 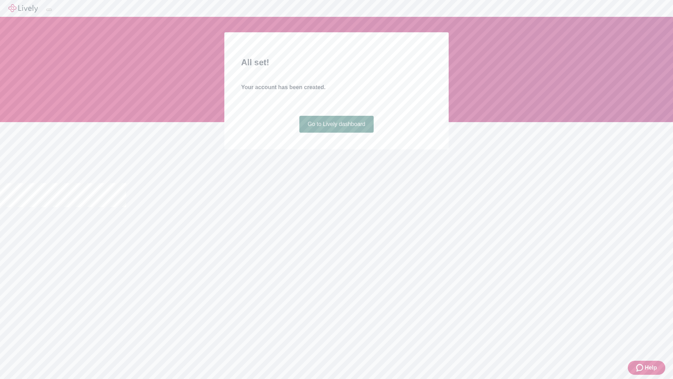 I want to click on h2: All set!, so click(x=337, y=62).